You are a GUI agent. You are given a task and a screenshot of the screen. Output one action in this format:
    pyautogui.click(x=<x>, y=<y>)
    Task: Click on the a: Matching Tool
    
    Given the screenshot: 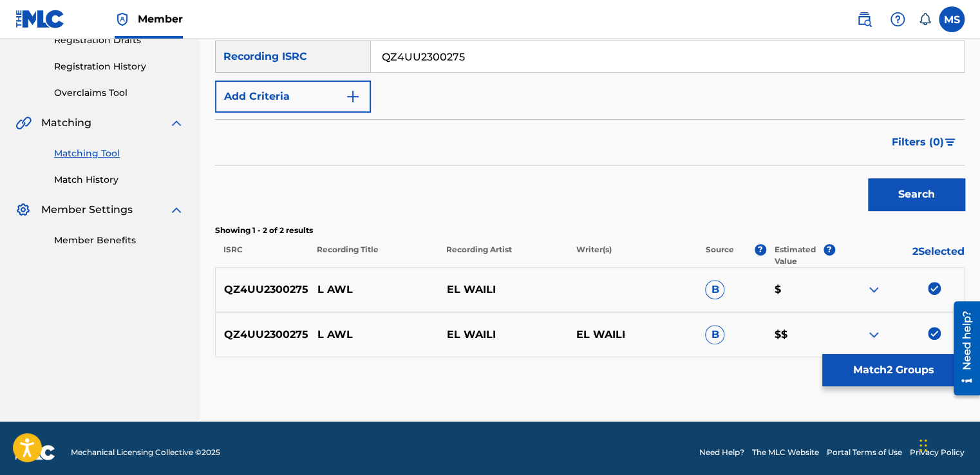 What is the action you would take?
    pyautogui.click(x=119, y=153)
    